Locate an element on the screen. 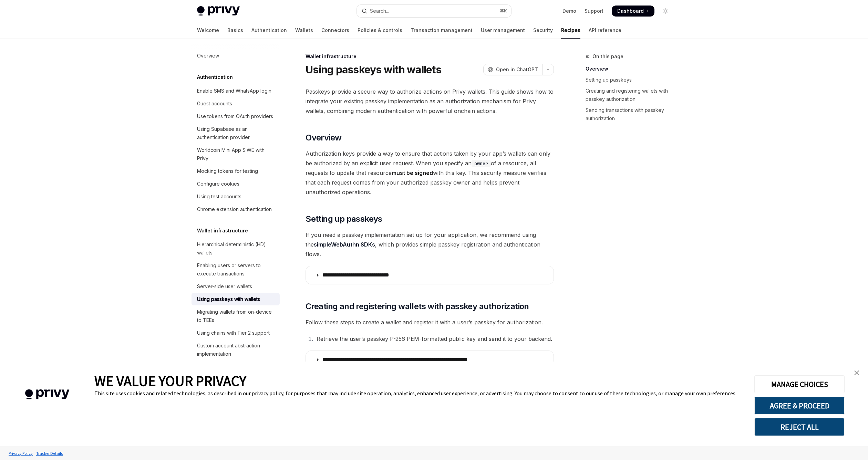 The image size is (868, 460). a: Sending transactions with passkey authorization is located at coordinates (631, 114).